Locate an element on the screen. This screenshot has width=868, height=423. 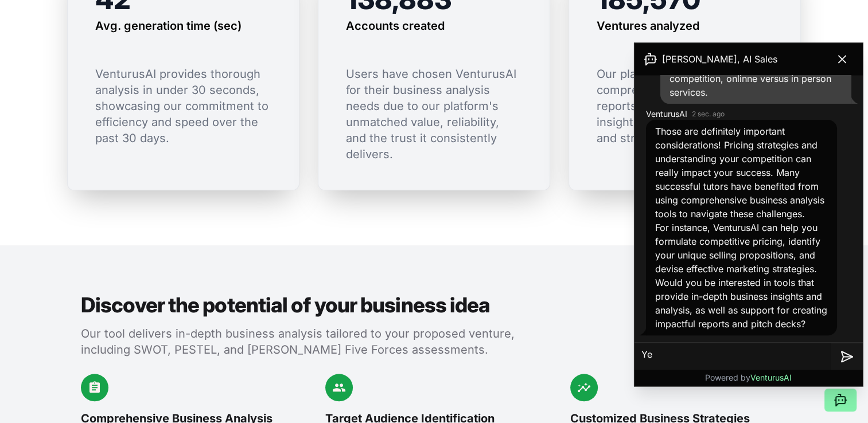
p: Those are definitely important considerations! Pricing strategies and understanding your competit... is located at coordinates (741, 172).